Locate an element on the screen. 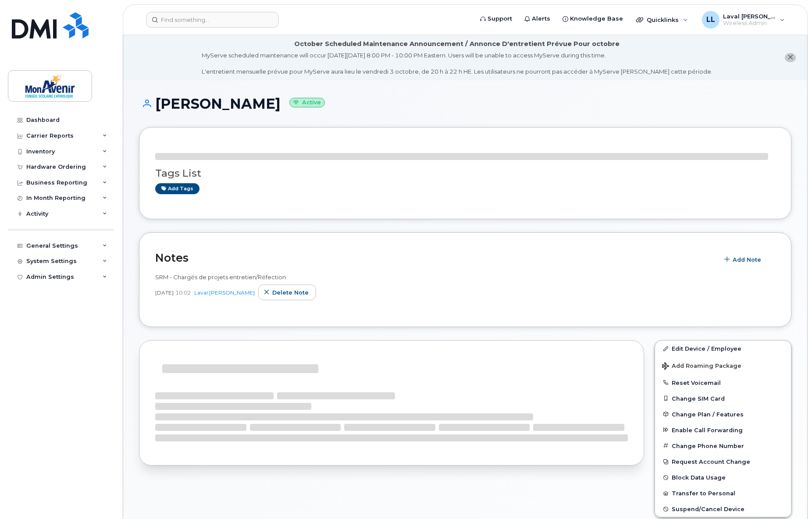 The width and height of the screenshot is (812, 519). span: SRM - Chargés de projets entretien/Réfection is located at coordinates (221, 277).